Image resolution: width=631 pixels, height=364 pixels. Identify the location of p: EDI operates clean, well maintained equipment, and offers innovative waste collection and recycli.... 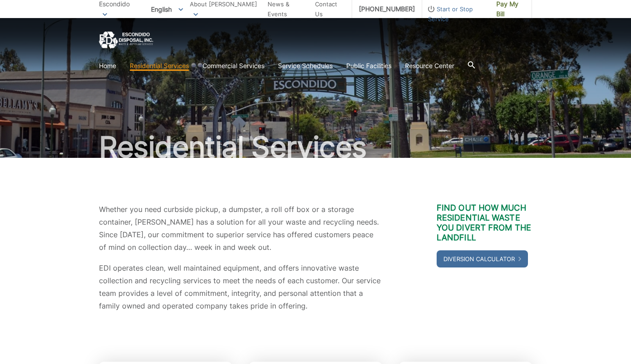
(240, 287).